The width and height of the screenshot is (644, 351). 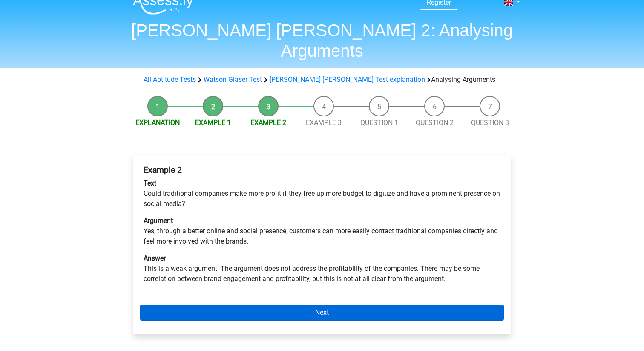 What do you see at coordinates (379, 122) in the screenshot?
I see `a: Question 1` at bounding box center [379, 122].